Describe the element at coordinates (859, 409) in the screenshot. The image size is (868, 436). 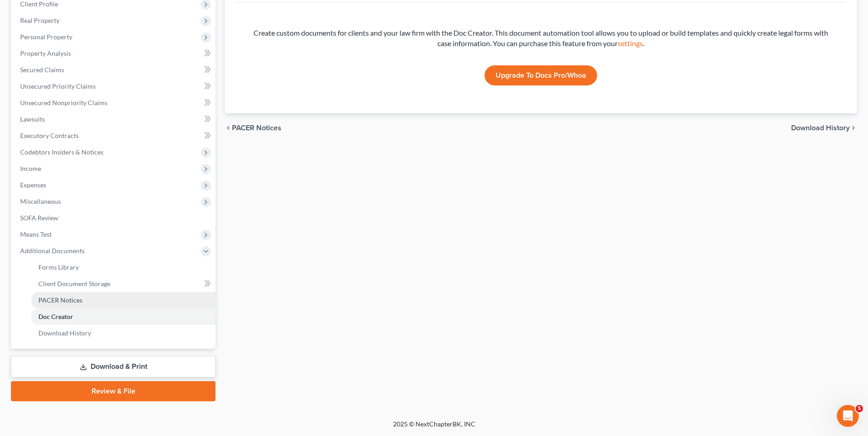
I see `span: 5` at that location.